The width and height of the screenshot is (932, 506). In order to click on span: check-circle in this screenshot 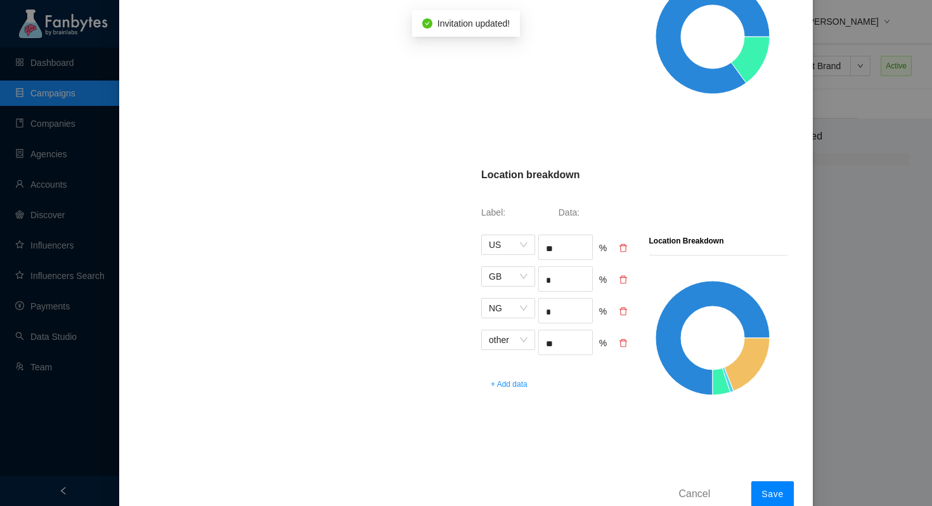, I will do `click(427, 23)`.